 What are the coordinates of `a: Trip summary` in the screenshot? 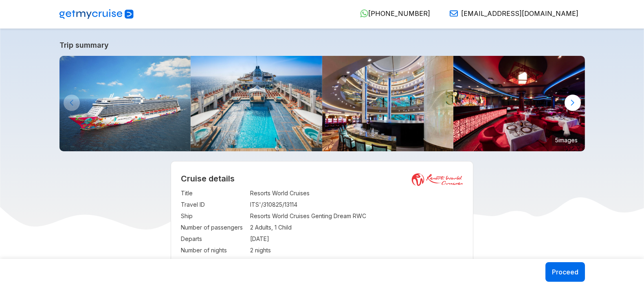 It's located at (322, 44).